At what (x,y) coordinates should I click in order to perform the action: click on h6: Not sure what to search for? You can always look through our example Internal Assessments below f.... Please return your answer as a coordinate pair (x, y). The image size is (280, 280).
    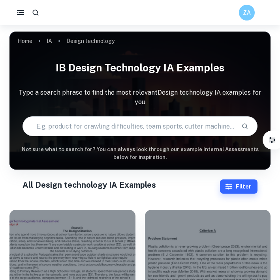
    Looking at the image, I should click on (140, 154).